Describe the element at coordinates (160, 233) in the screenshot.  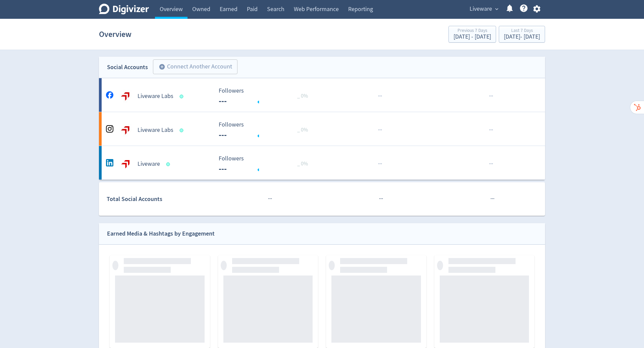
I see `div: Earned Media & Hashtags by Engagement` at that location.